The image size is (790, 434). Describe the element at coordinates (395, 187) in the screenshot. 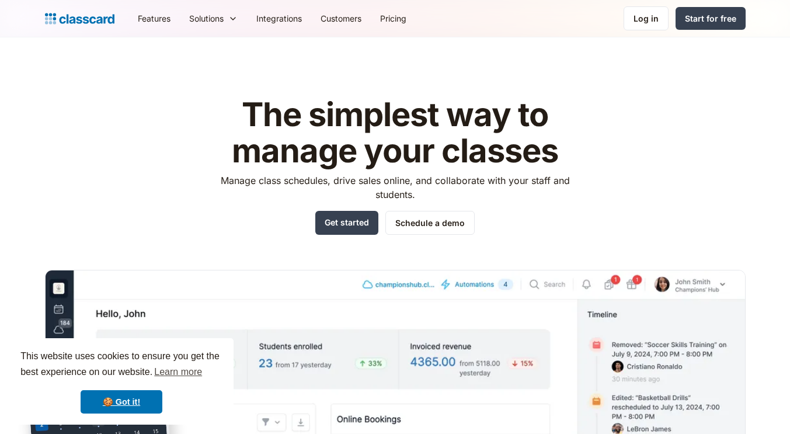

I see `p: Manage class schedules, drive sales online, and collaborate with your staff and students.` at that location.